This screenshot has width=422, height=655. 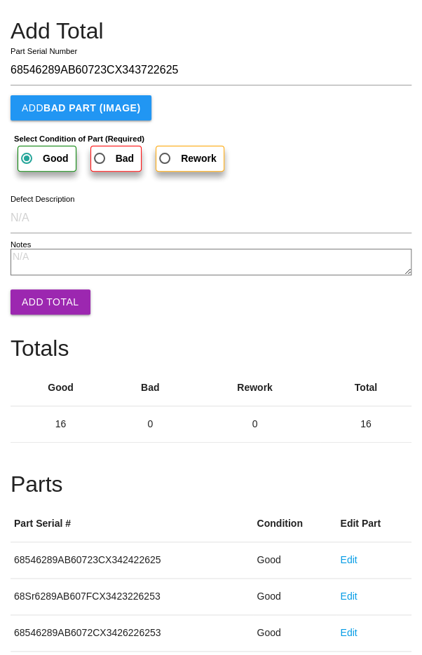 What do you see at coordinates (20, 244) in the screenshot?
I see `label: Notes` at bounding box center [20, 244].